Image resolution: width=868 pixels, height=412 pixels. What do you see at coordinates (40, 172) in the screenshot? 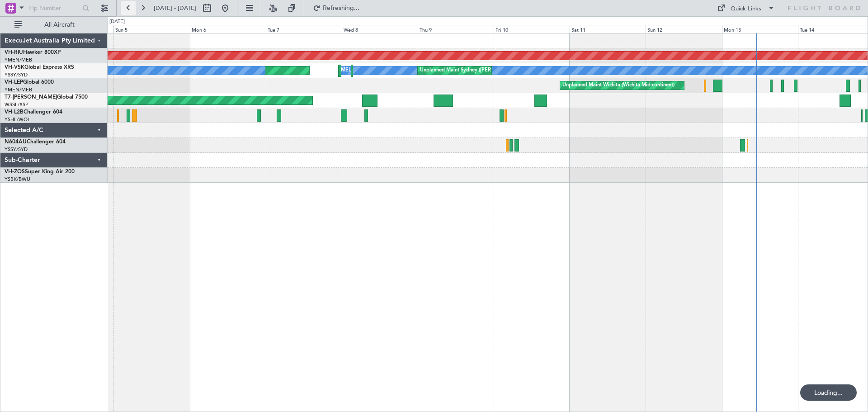
I see `a: VH-ZOSSuper King Air 200` at bounding box center [40, 172].